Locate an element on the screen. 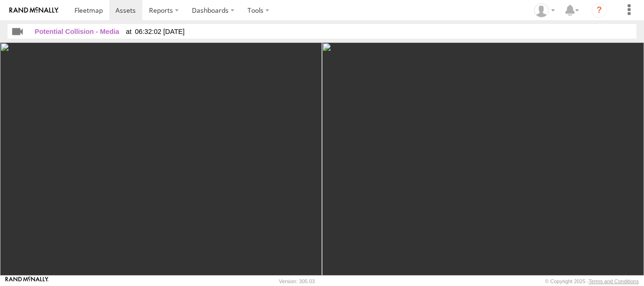 This screenshot has height=286, width=644. span: Potential Collision - Media is located at coordinates (77, 32).